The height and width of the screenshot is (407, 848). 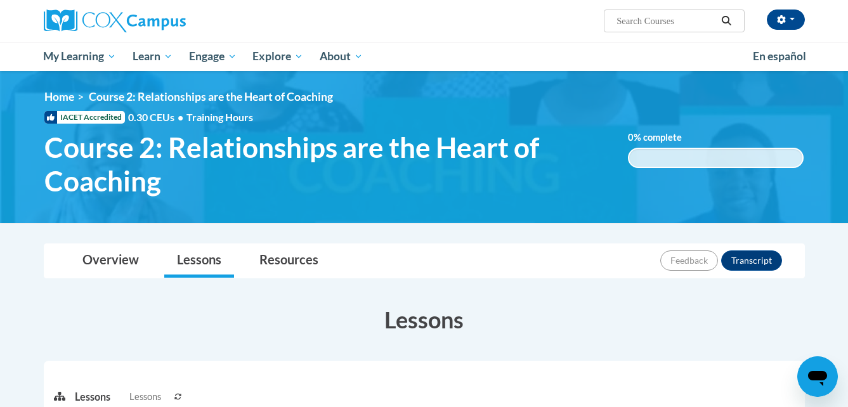 What do you see at coordinates (689, 261) in the screenshot?
I see `button: Feedback` at bounding box center [689, 261].